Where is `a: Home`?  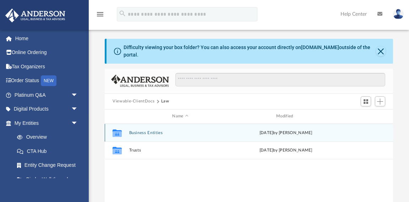 a: Home is located at coordinates (47, 38).